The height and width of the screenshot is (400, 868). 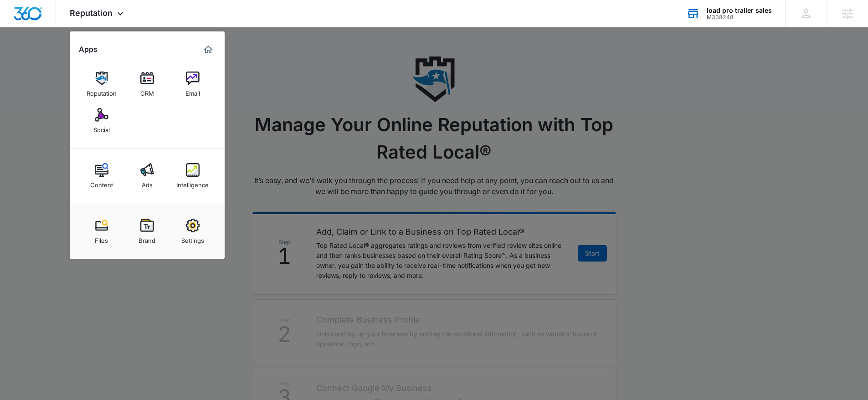 I want to click on div: Brand, so click(x=147, y=239).